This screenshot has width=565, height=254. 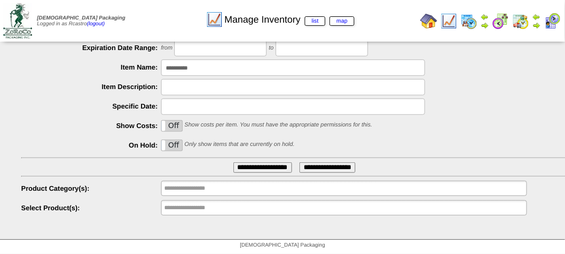 What do you see at coordinates (520, 21) in the screenshot?
I see `img: calendarinout.gif` at bounding box center [520, 21].